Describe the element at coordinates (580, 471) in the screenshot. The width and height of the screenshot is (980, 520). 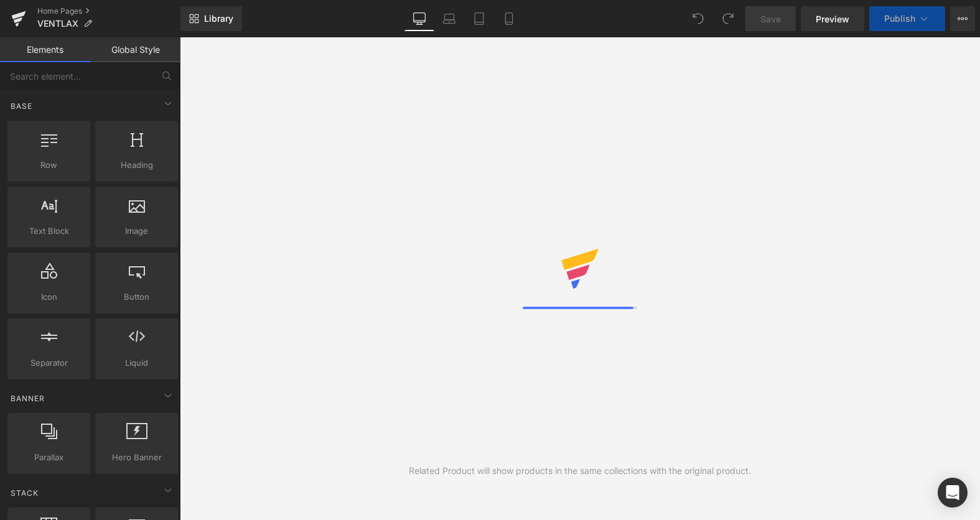
I see `div: Related Product will show products in the same collections with the original product.` at that location.